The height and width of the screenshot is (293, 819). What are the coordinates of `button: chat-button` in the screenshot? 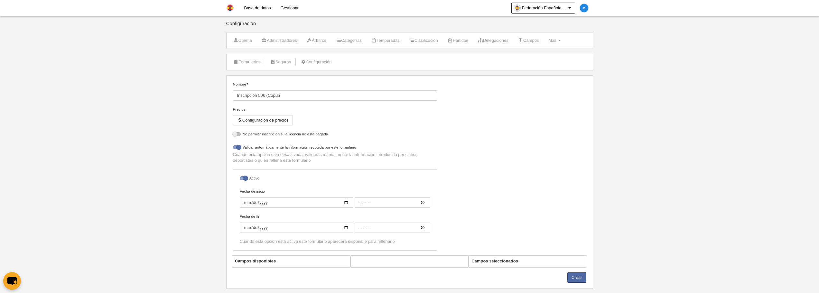 It's located at (12, 281).